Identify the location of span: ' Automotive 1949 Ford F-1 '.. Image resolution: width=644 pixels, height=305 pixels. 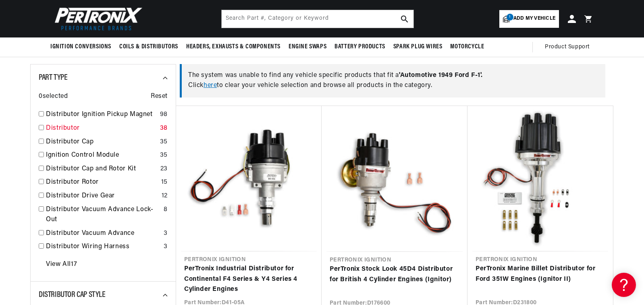
(441, 75).